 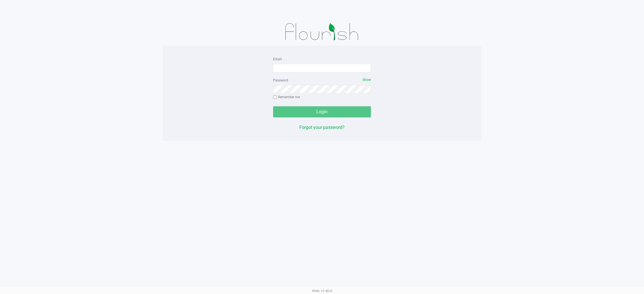 I want to click on span: Web: v1.40.0, so click(x=322, y=291).